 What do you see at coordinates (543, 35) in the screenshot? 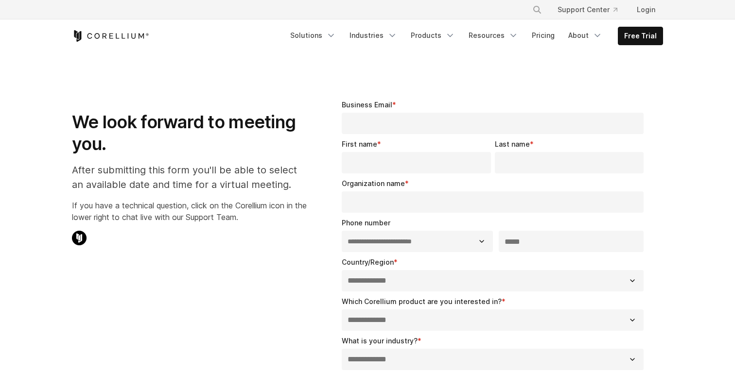
I see `a: Pricing` at bounding box center [543, 35].